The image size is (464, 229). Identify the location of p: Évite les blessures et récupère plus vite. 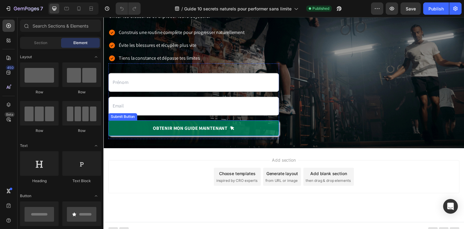
(80, 29).